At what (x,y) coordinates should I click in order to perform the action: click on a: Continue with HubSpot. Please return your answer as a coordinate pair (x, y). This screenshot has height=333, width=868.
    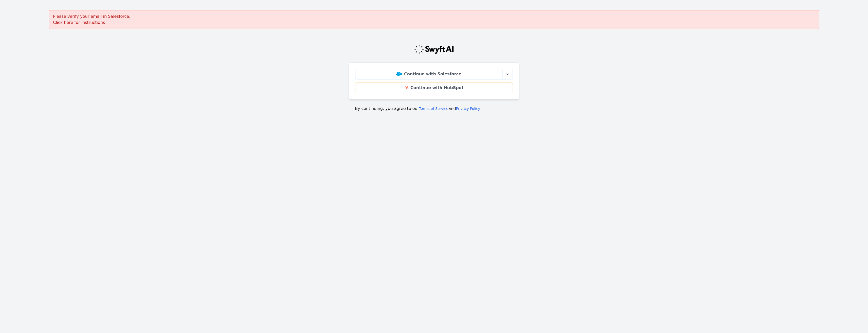
    Looking at the image, I should click on (434, 88).